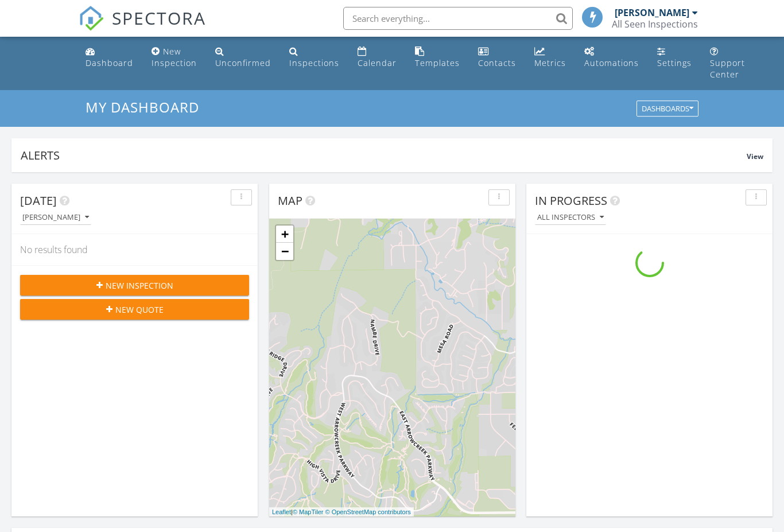  What do you see at coordinates (134, 286) in the screenshot?
I see `button: New Inspection` at bounding box center [134, 286].